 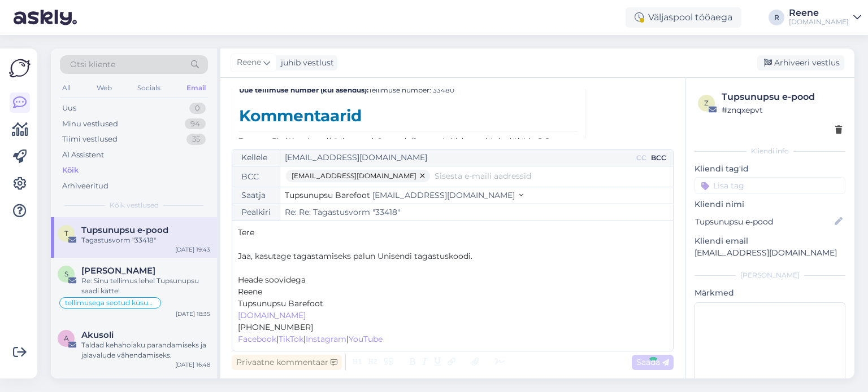 I want to click on div: Arhiveeritud, so click(x=85, y=186).